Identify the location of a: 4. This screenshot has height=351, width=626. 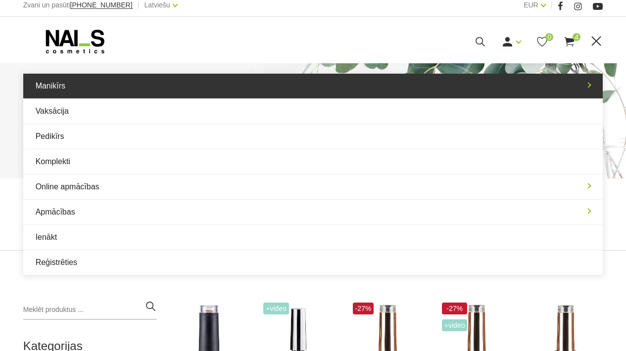
(569, 42).